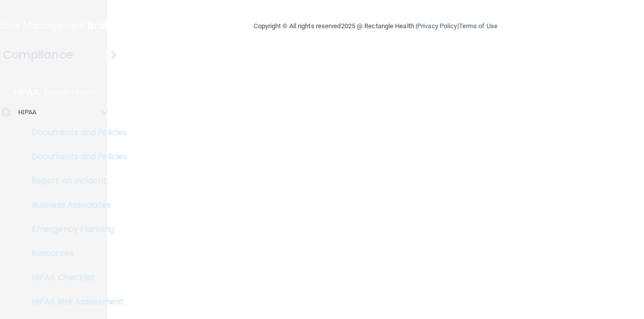  I want to click on p: Business Associates, so click(75, 205).